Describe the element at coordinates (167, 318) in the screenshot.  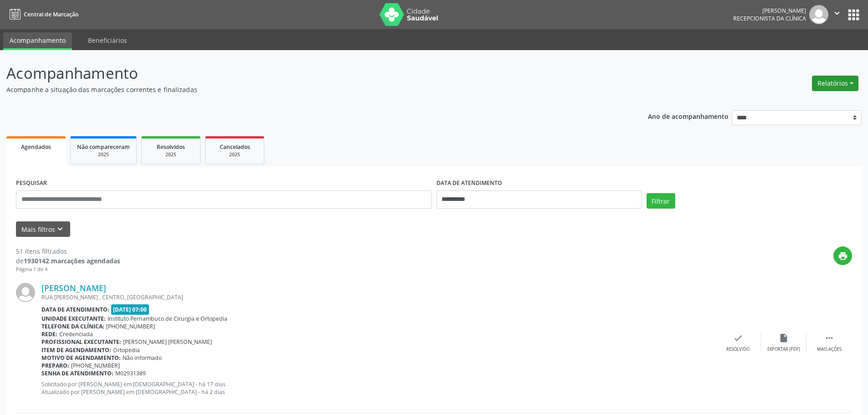
I see `span: Instituto Pernambuco de Cirurgia e Ortopedia` at that location.